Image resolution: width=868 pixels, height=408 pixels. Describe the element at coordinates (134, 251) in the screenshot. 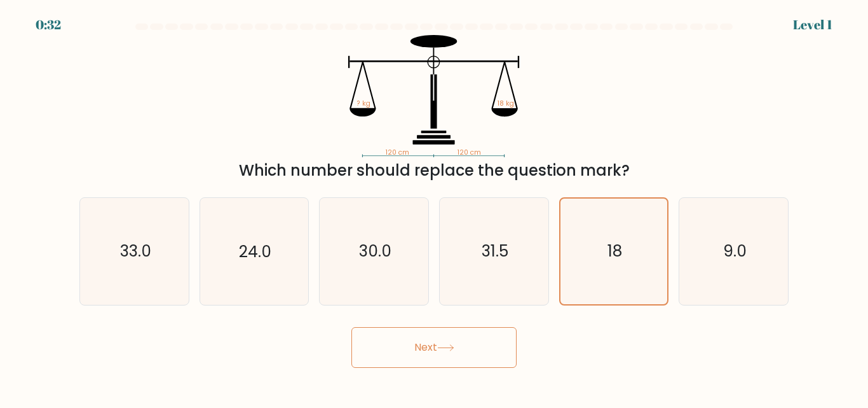

I see `text: 33.0` at that location.